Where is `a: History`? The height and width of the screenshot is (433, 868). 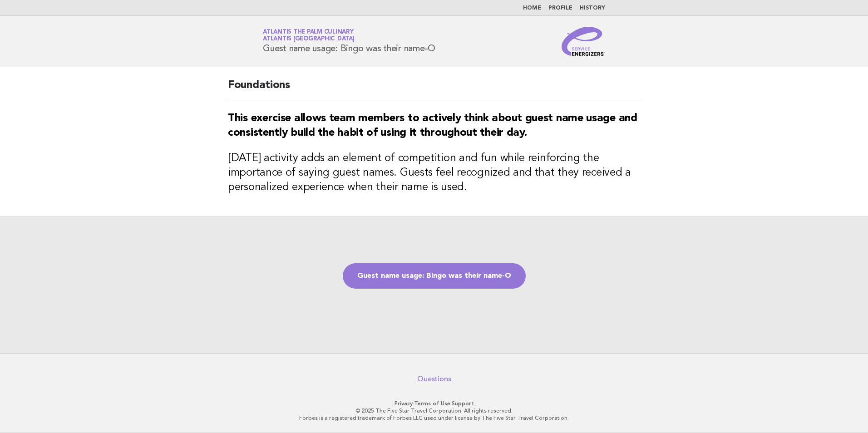 a: History is located at coordinates (592, 8).